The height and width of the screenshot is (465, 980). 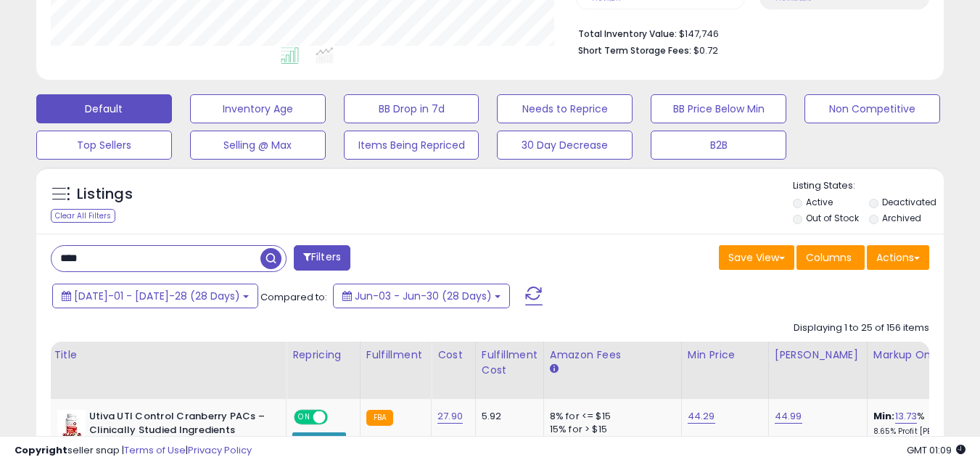 I want to click on button: Filters, so click(x=322, y=258).